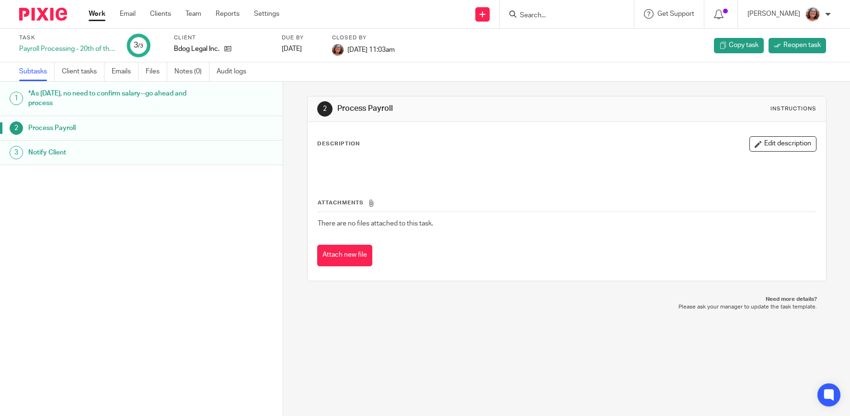 The width and height of the screenshot is (850, 416). What do you see at coordinates (797, 46) in the screenshot?
I see `a: Reopen task` at bounding box center [797, 46].